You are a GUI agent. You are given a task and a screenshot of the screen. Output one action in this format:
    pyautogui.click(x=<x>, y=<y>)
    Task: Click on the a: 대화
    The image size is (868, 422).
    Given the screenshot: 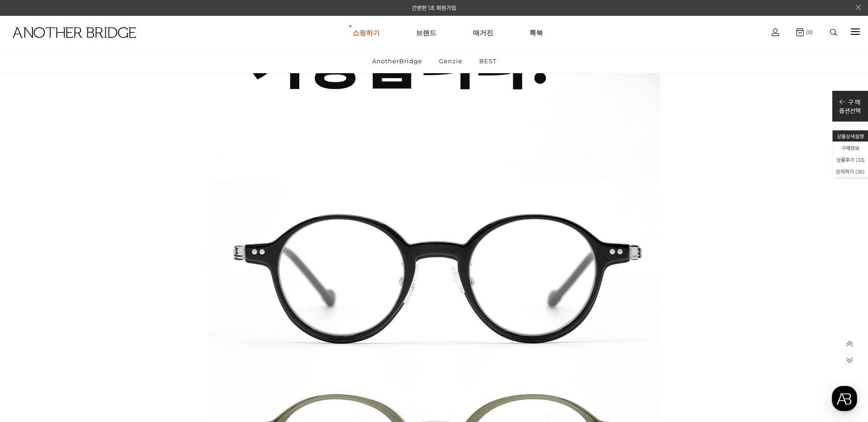 What is the action you would take?
    pyautogui.click(x=88, y=298)
    